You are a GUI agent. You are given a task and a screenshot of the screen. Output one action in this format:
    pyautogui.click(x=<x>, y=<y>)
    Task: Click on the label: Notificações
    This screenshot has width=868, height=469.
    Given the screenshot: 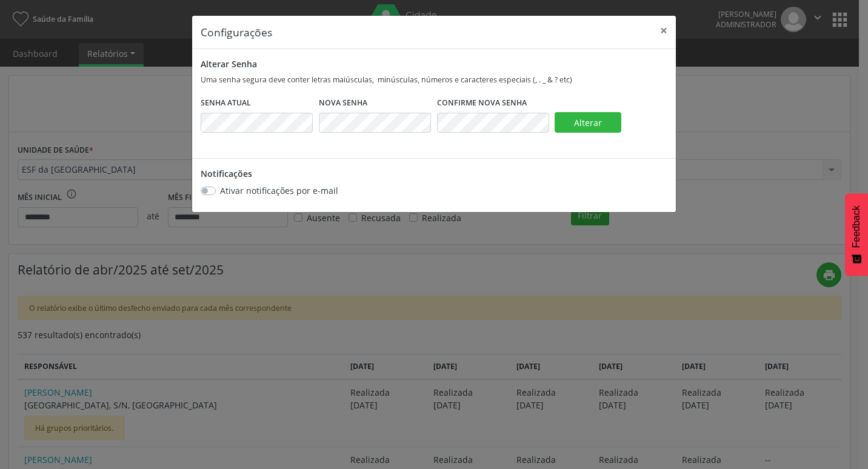 What is the action you would take?
    pyautogui.click(x=226, y=173)
    